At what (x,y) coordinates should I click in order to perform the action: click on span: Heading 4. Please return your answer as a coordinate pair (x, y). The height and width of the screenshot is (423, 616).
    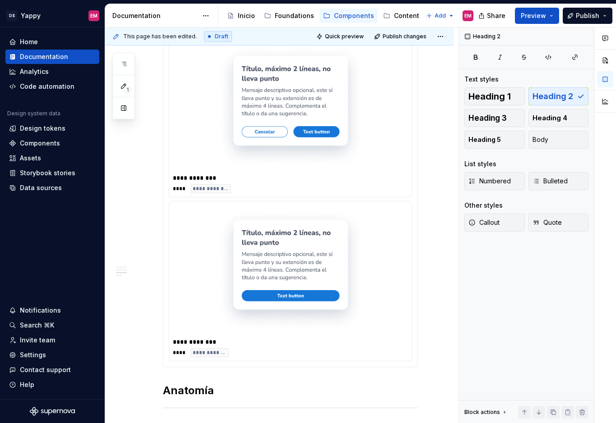
    Looking at the image, I should click on (549, 118).